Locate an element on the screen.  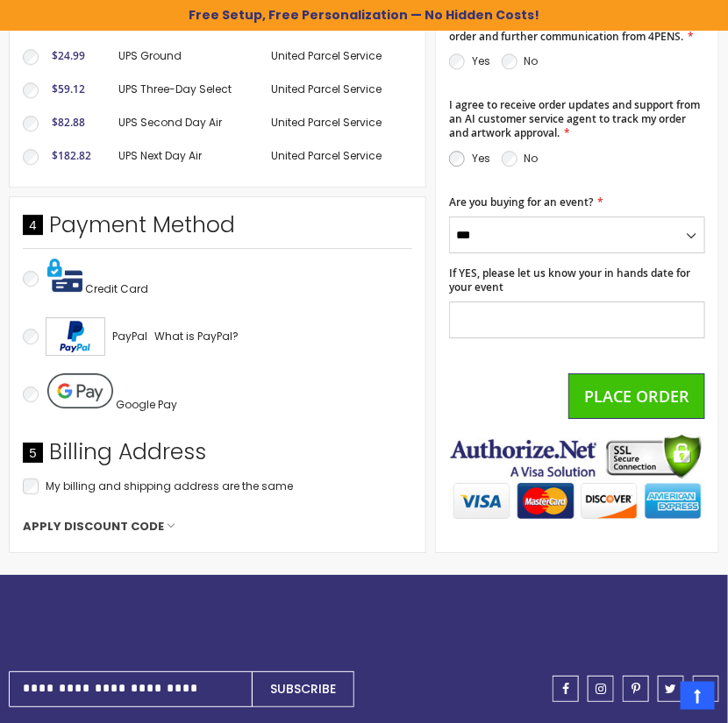
span: I agree to receive order updates and support from an AI customer service agent to track my order ... is located at coordinates (574, 117).